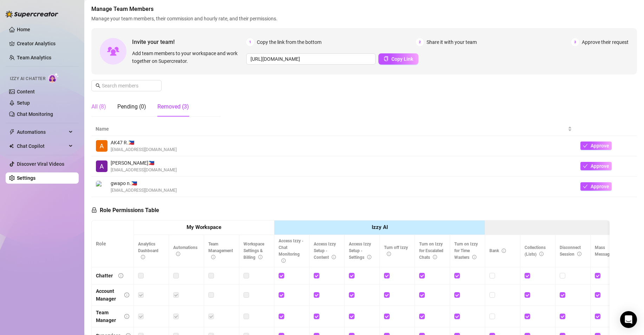 This screenshot has width=644, height=335. What do you see at coordinates (127, 86) in the screenshot?
I see `input: Search members` at bounding box center [127, 86].